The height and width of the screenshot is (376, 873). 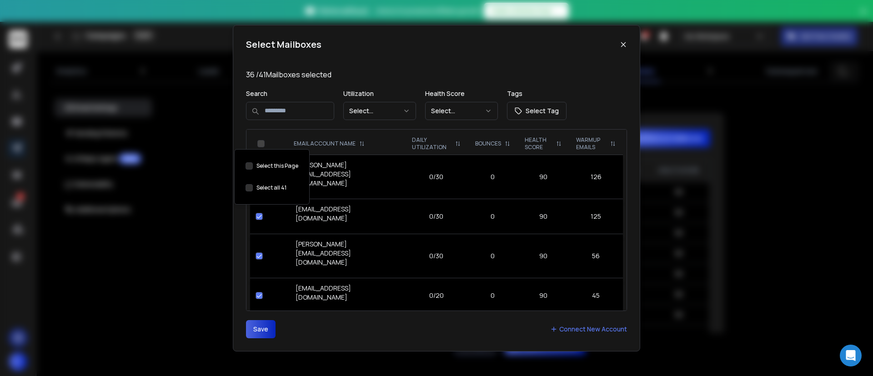 What do you see at coordinates (380, 94) in the screenshot?
I see `p: Utilization` at bounding box center [380, 94].